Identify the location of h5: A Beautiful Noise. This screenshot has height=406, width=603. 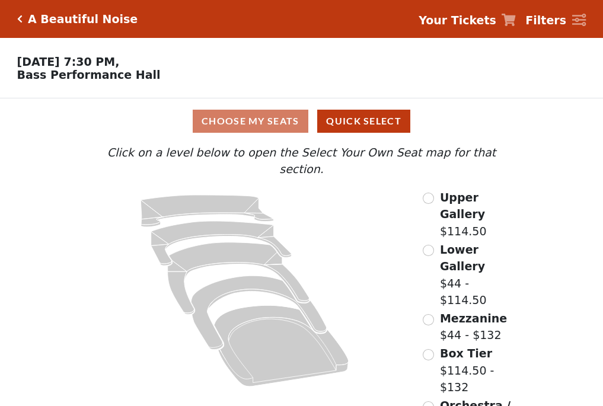
(82, 19).